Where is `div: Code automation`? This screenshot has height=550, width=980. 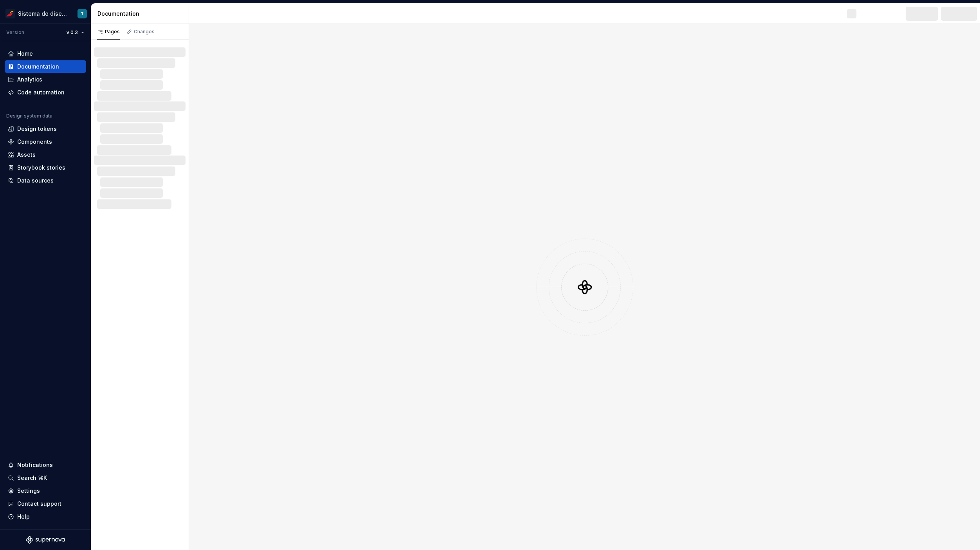
div: Code automation is located at coordinates (41, 92).